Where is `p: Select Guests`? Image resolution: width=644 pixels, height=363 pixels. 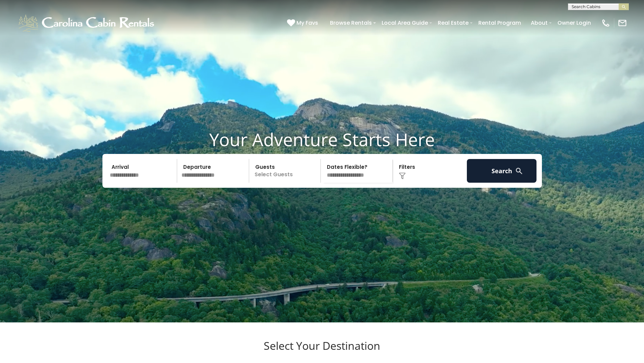 p: Select Guests is located at coordinates (287, 171).